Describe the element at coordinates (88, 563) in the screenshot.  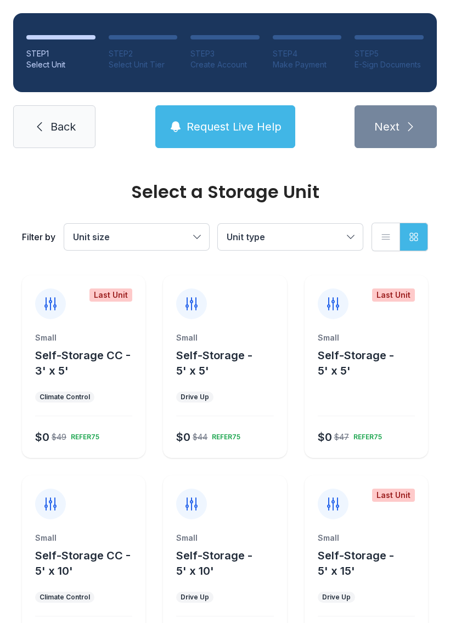
I see `button: Self-Storage CC - 5' x 10'` at that location.